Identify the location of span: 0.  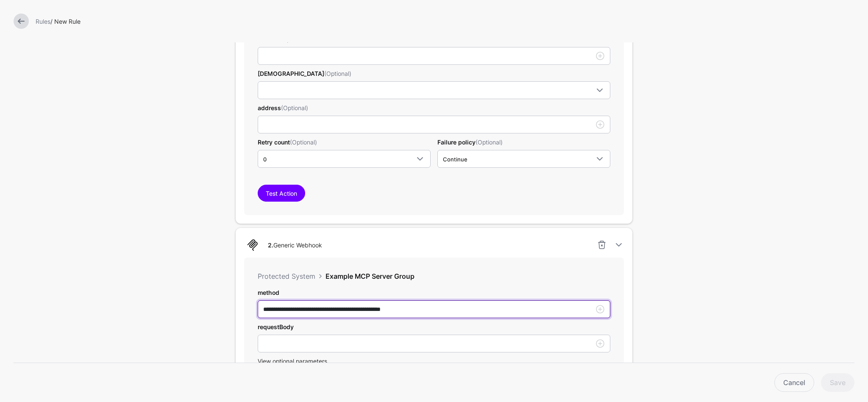
(265, 159).